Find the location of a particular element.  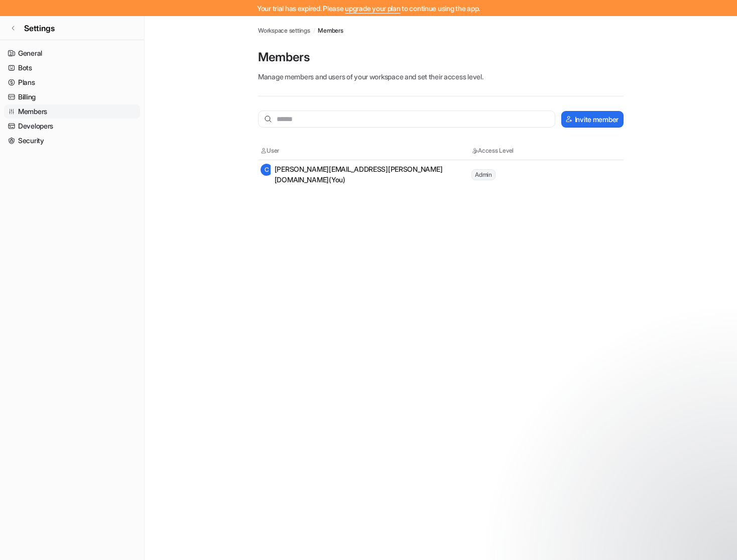

th: User is located at coordinates (366, 151).